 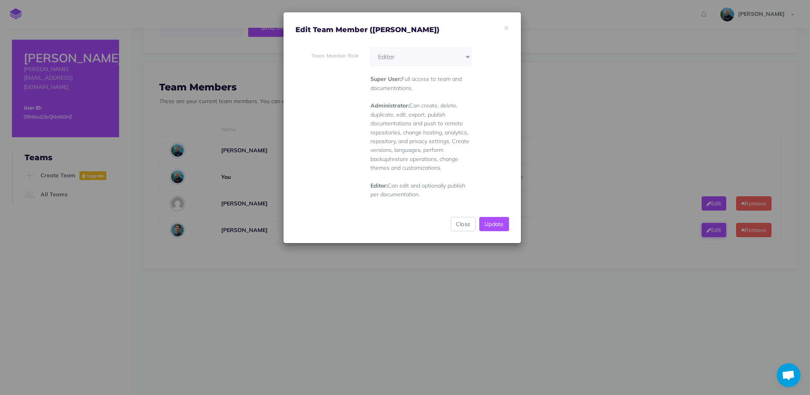 What do you see at coordinates (421, 123) in the screenshot?
I see `div: Full access to team and documentations. Can create, delete, duplicate, edit, export, publish docu...` at bounding box center [421, 123].